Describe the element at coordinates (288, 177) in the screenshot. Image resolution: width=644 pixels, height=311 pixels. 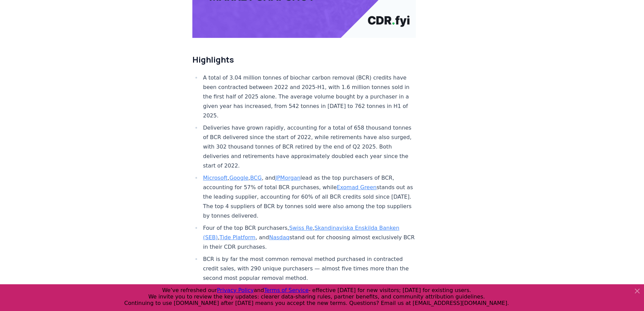
I see `a: JPMorgan` at that location.